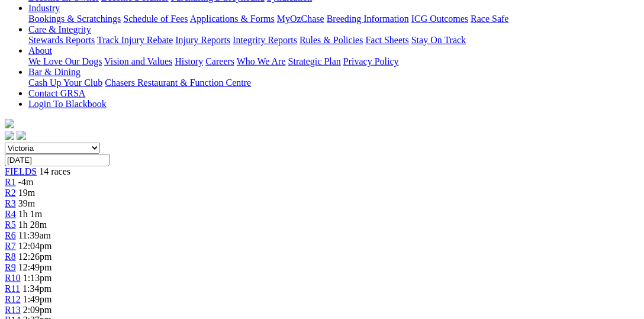  Describe the element at coordinates (30, 214) in the screenshot. I see `span: 1h 1m` at that location.